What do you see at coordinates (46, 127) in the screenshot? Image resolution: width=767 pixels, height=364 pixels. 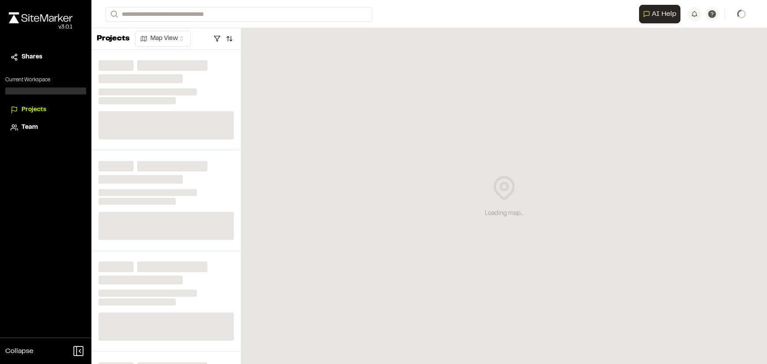 I see `a: Team` at bounding box center [46, 127].